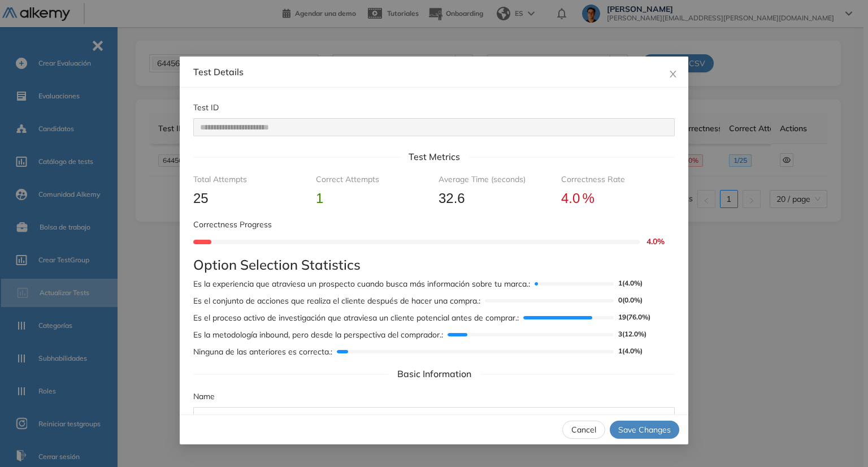 The height and width of the screenshot is (467, 868). What do you see at coordinates (673, 72) in the screenshot?
I see `button: Close` at bounding box center [673, 72].